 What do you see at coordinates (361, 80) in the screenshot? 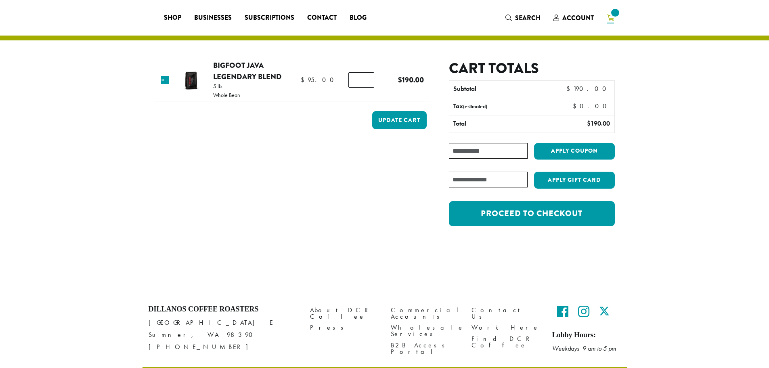
I see `input: Product quantity` at bounding box center [361, 80].